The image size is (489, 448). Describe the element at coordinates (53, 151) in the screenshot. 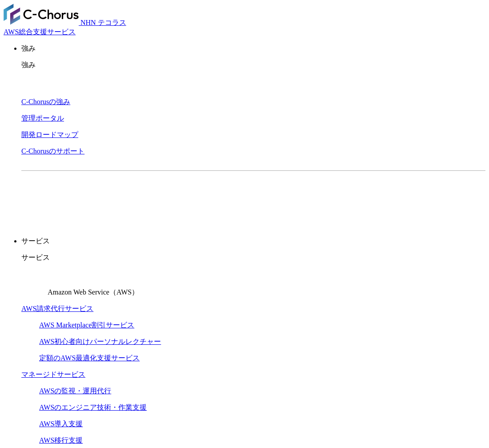

I see `a: C-Chorusのサポート` at that location.